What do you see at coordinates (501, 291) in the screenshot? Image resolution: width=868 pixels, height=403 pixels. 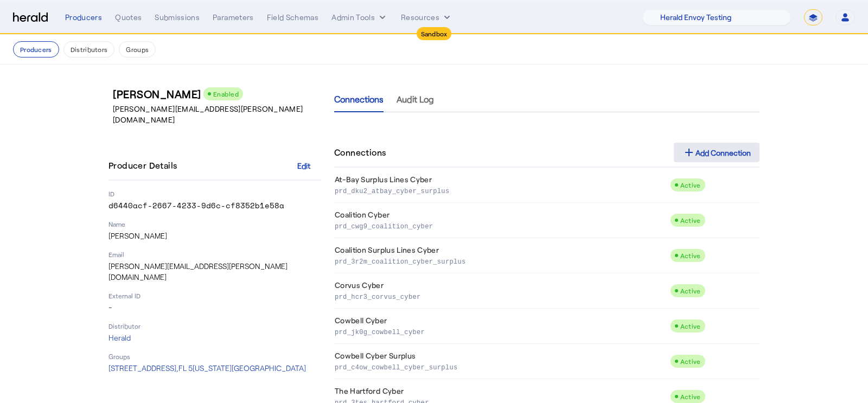 I see `td: Corvus Cyber` at bounding box center [501, 291].